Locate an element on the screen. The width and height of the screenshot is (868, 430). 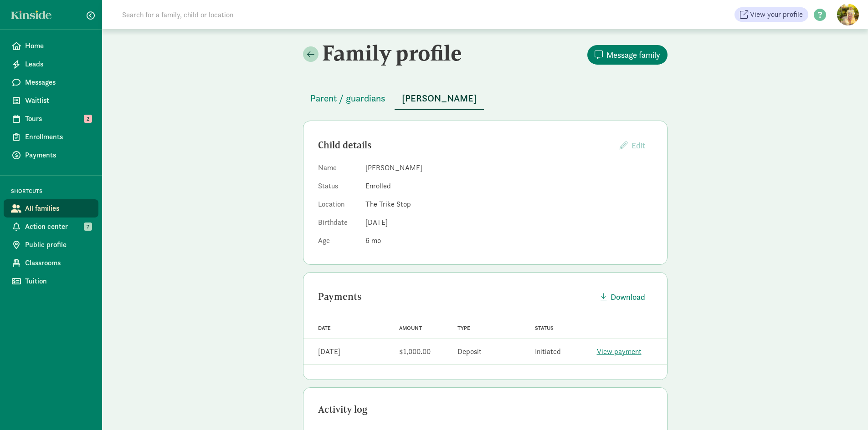
dt: Location is located at coordinates (338, 207).